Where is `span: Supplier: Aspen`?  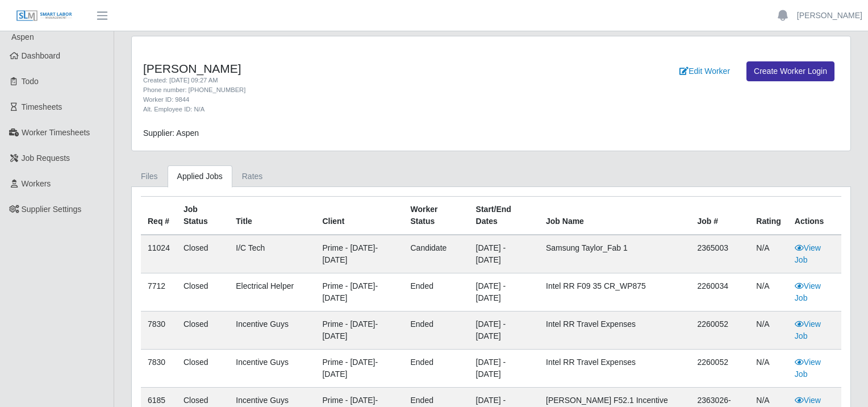 span: Supplier: Aspen is located at coordinates (171, 133).